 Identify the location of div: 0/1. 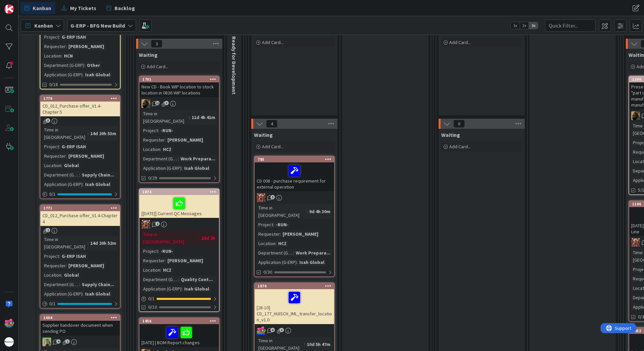
(80, 194).